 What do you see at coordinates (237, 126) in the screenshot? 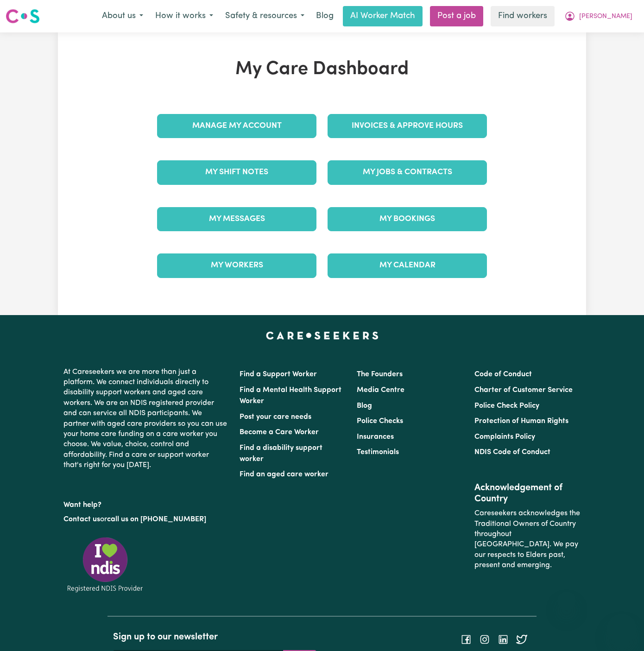
I see `a: Manage My Account` at bounding box center [237, 126].